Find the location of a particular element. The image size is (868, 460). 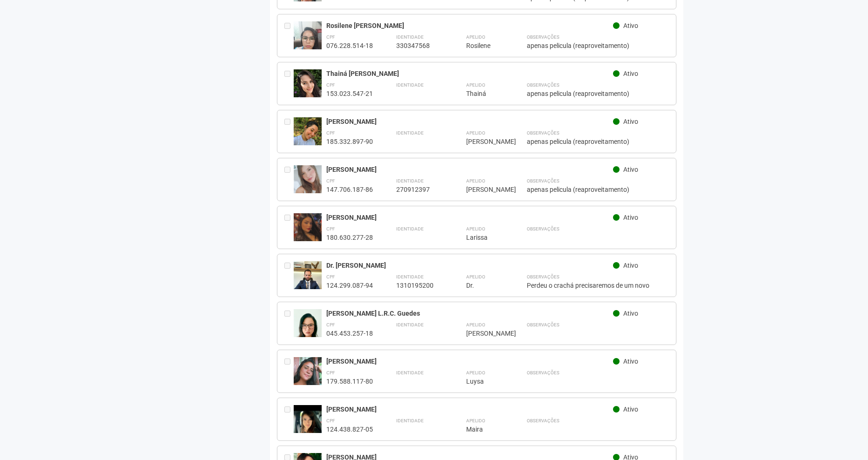

div: 1310195200 is located at coordinates (419, 286).